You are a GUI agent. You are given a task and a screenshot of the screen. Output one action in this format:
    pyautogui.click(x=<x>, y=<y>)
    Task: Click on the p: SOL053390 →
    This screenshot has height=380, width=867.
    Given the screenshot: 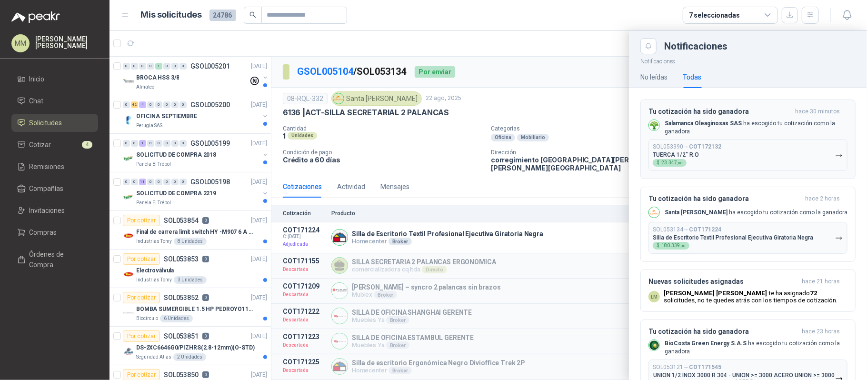 What is the action you would take?
    pyautogui.click(x=687, y=147)
    